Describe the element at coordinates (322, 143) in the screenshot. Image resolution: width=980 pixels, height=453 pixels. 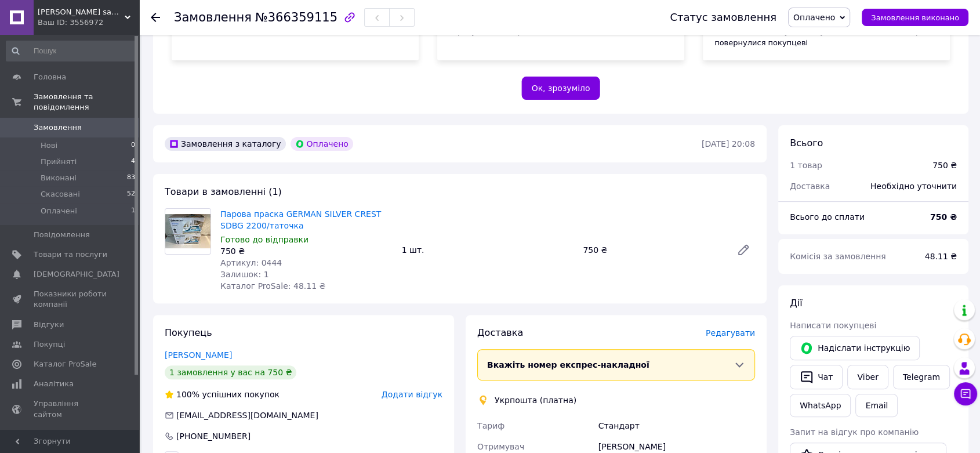
I see `div: Оплачено` at that location.